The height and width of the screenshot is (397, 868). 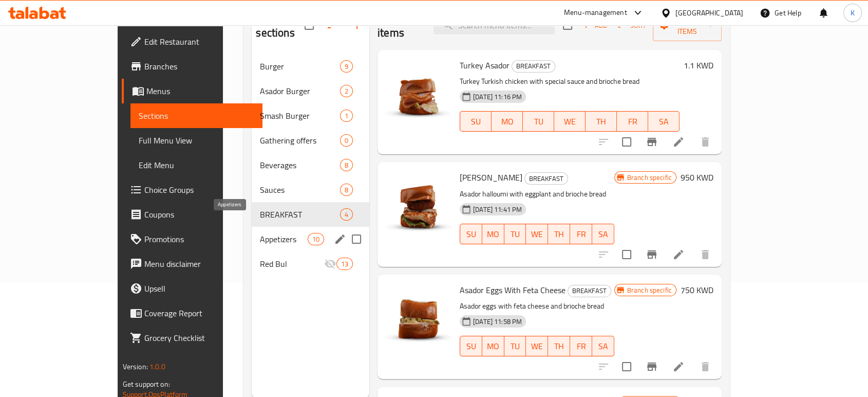 What do you see at coordinates (853, 13) in the screenshot?
I see `span: K` at bounding box center [853, 13].